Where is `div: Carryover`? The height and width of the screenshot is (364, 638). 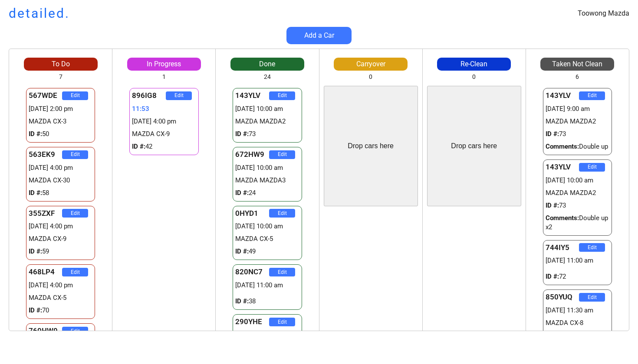
div: Carryover is located at coordinates (371, 64).